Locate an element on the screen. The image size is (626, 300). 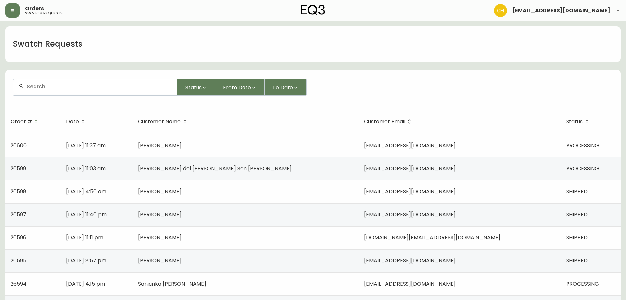
span: 26597 is located at coordinates (18, 214).